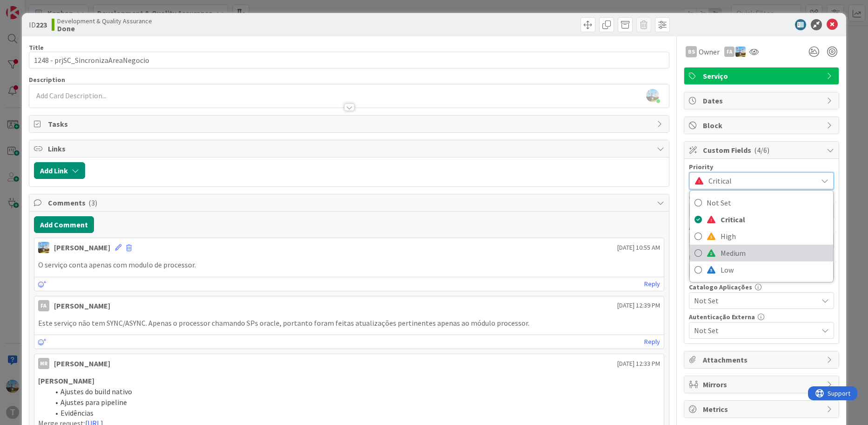 The width and height of the screenshot is (868, 425). Describe the element at coordinates (763, 384) in the screenshot. I see `span: Mirrors` at that location.